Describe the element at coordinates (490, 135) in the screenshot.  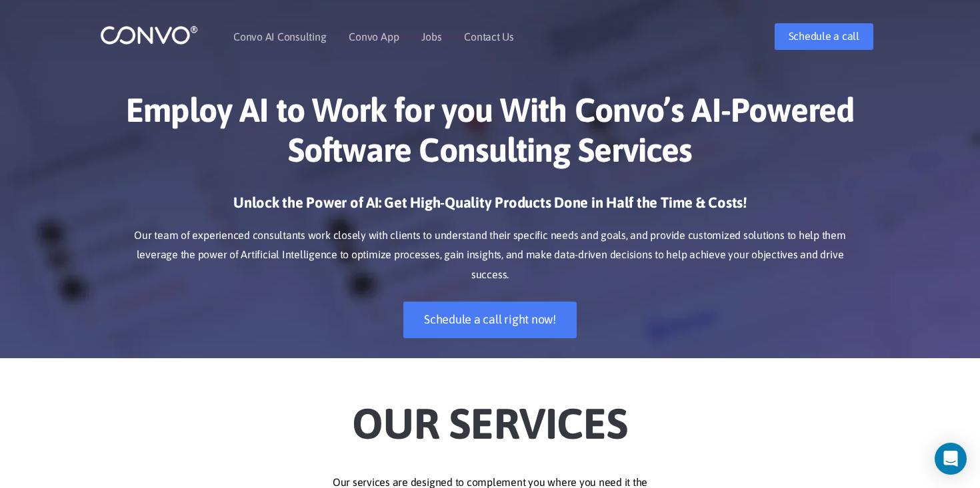
I see `h1: Employ AI to Work for you With Convo’s AI-Powered Software Consulting Services` at that location.